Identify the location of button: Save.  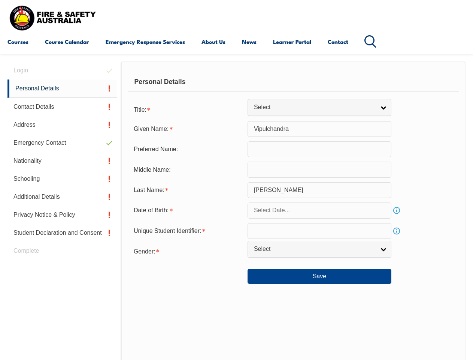
(320, 276).